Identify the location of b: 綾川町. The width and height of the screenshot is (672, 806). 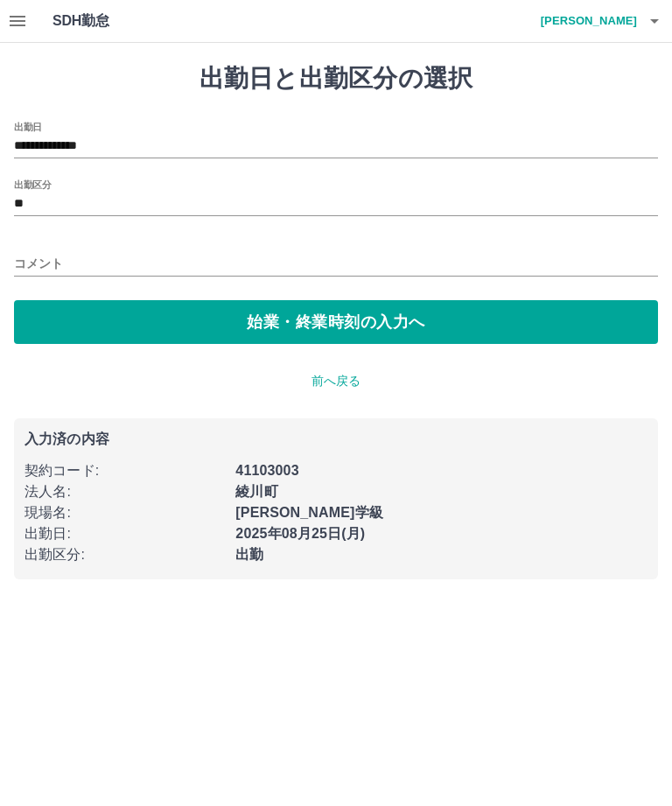
(256, 492).